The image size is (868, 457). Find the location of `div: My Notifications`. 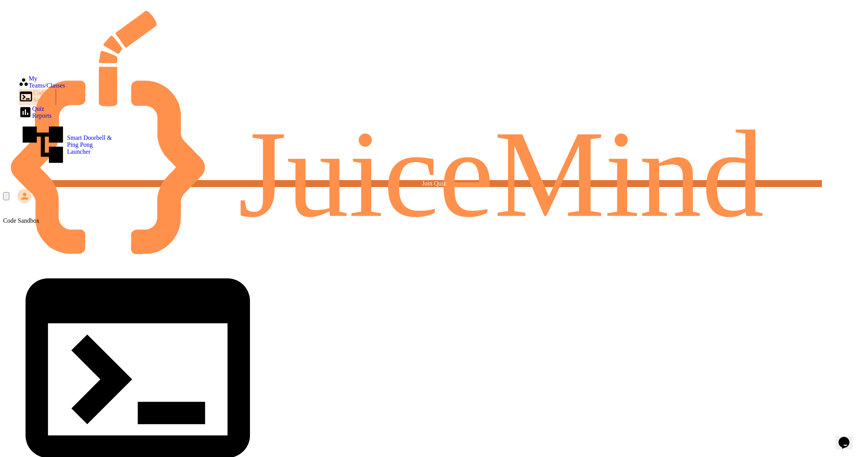

div: My Notifications is located at coordinates (6, 196).